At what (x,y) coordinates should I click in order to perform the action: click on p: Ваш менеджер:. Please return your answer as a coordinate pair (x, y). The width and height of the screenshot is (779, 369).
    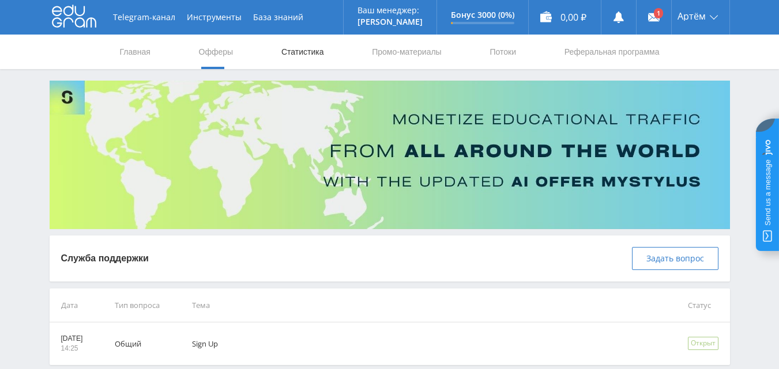
    Looking at the image, I should click on (390, 10).